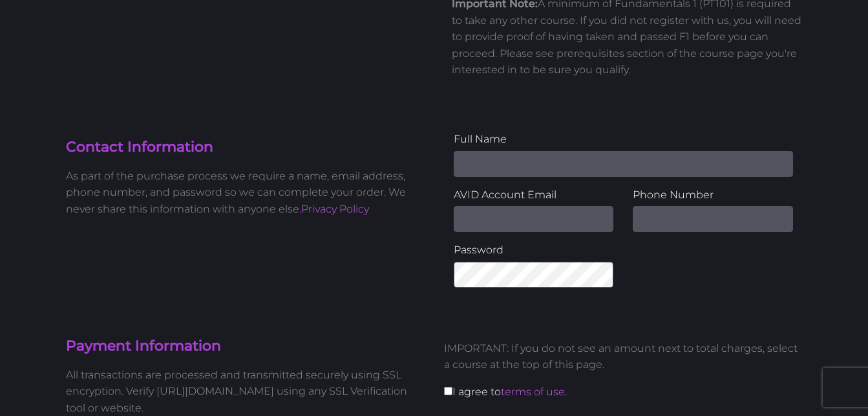 The height and width of the screenshot is (416, 868). I want to click on label: Password, so click(534, 250).